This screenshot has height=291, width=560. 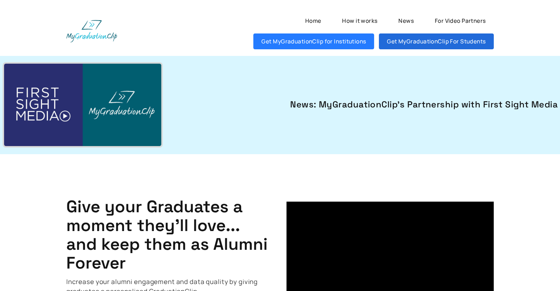 What do you see at coordinates (313, 21) in the screenshot?
I see `a: Home` at bounding box center [313, 21].